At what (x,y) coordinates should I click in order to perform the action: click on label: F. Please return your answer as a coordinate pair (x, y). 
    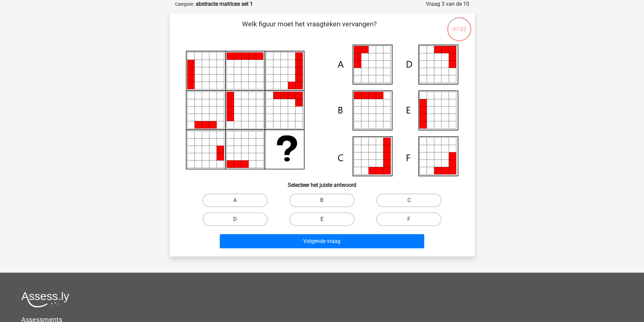
    Looking at the image, I should click on (408, 219).